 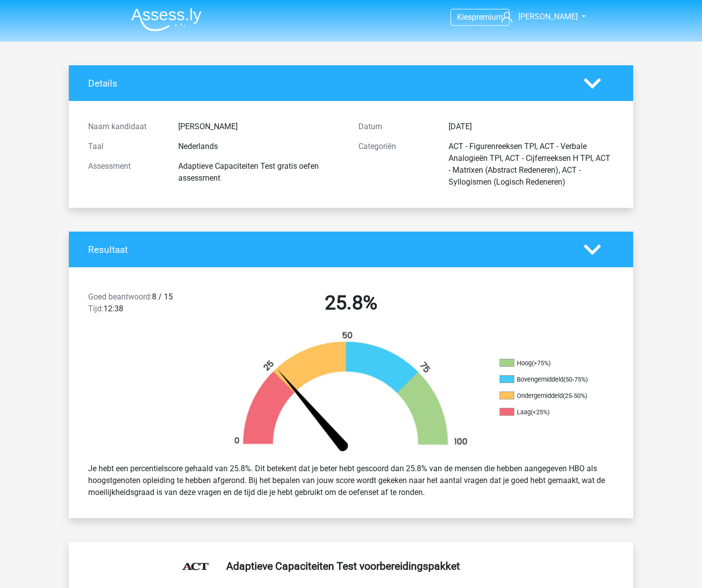 What do you see at coordinates (396, 127) in the screenshot?
I see `div: Datum` at bounding box center [396, 127].